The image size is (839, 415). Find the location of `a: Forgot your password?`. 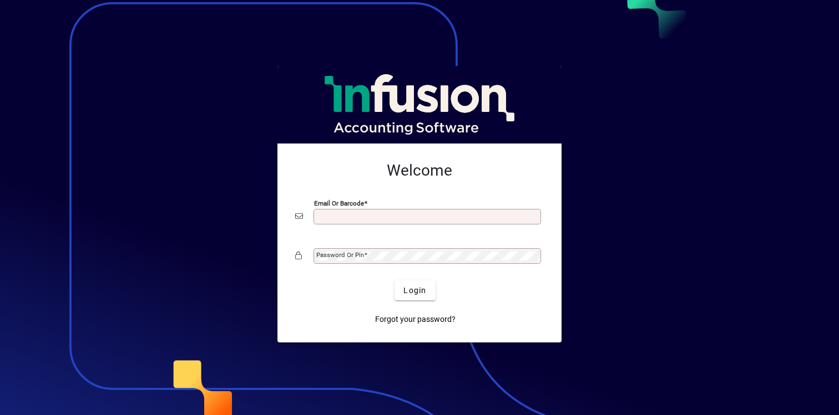

a: Forgot your password? is located at coordinates (415, 319).